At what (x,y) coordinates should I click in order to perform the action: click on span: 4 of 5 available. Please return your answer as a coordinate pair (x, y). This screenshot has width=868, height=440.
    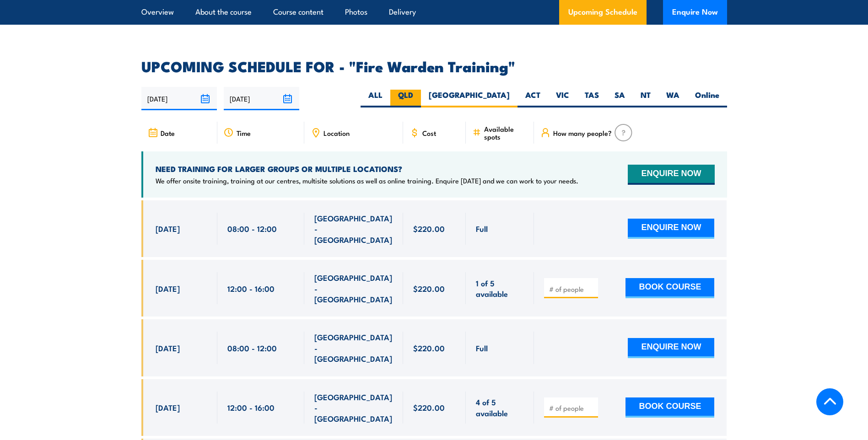
    Looking at the image, I should click on (500, 407).